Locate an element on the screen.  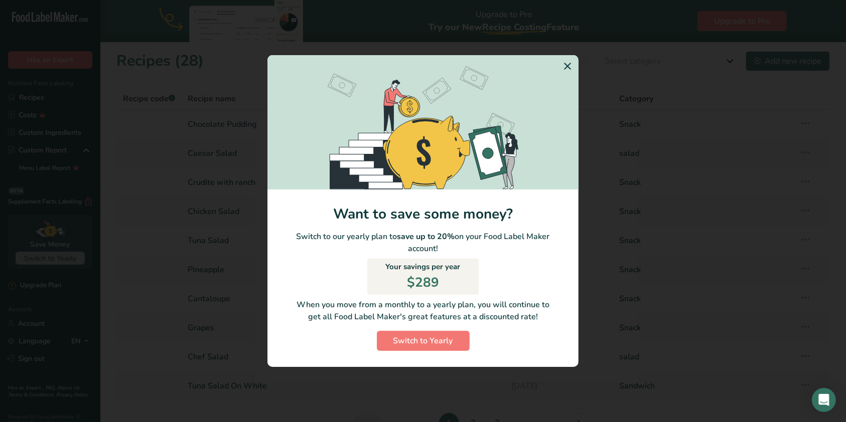
span: Switch to Yearly is located at coordinates (423, 341).